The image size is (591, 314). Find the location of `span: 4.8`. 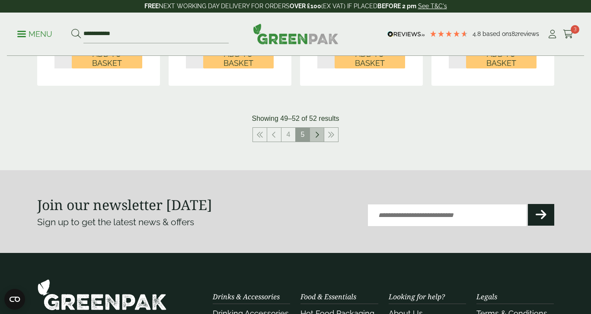

span: 4.8 is located at coordinates (478, 34).